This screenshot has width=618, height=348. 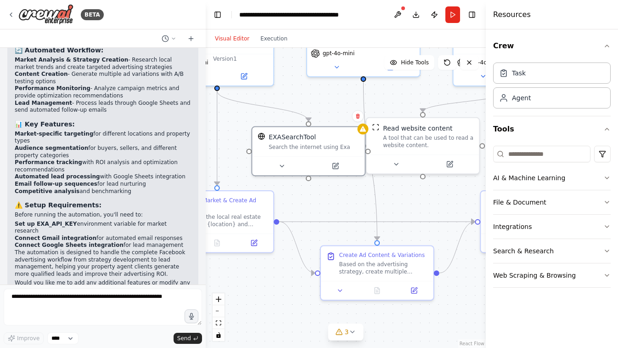 What do you see at coordinates (47, 191) in the screenshot?
I see `strong: Competitive analysis` at bounding box center [47, 191].